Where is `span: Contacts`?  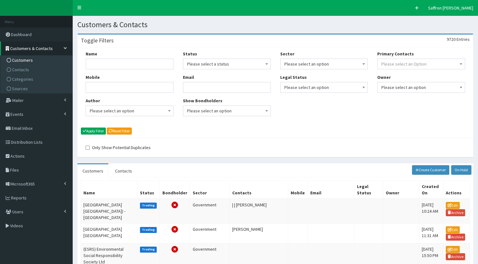 span: Contacts is located at coordinates (21, 70).